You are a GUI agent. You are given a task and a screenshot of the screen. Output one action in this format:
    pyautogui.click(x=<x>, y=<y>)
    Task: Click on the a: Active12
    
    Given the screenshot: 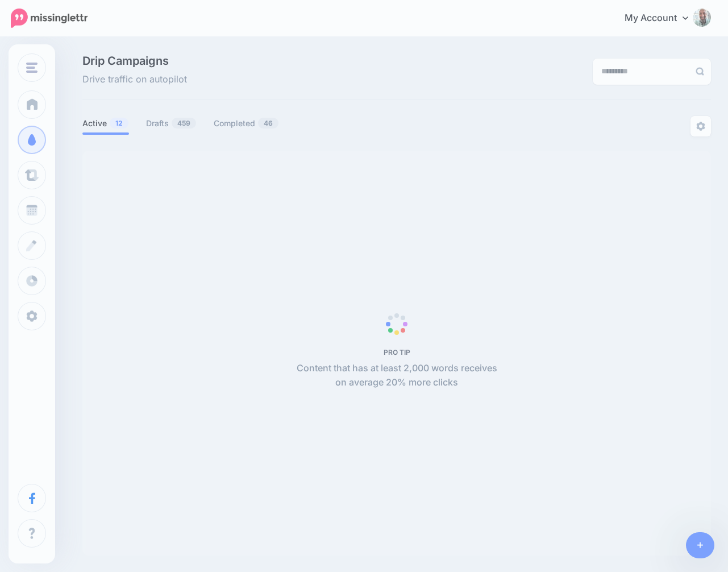 What is the action you would take?
    pyautogui.click(x=106, y=123)
    